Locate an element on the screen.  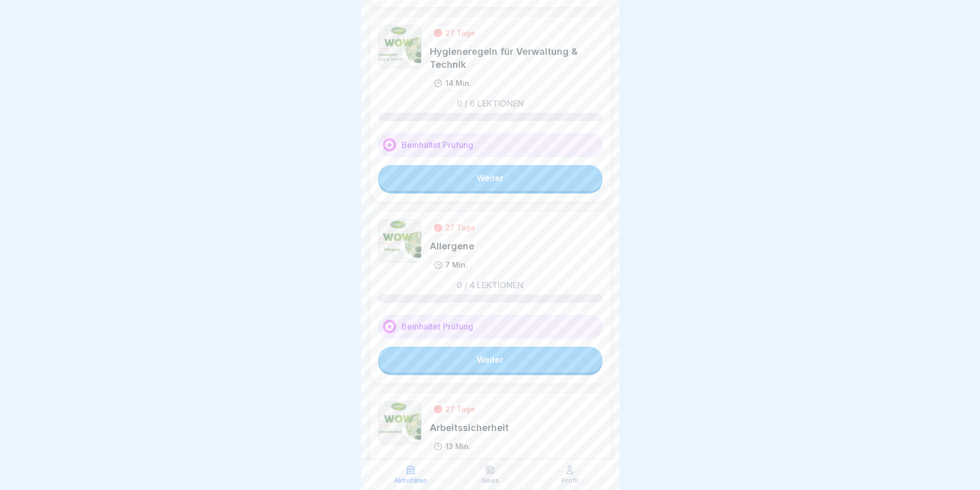
p: 0 / 6 Lektionen is located at coordinates (490, 103).